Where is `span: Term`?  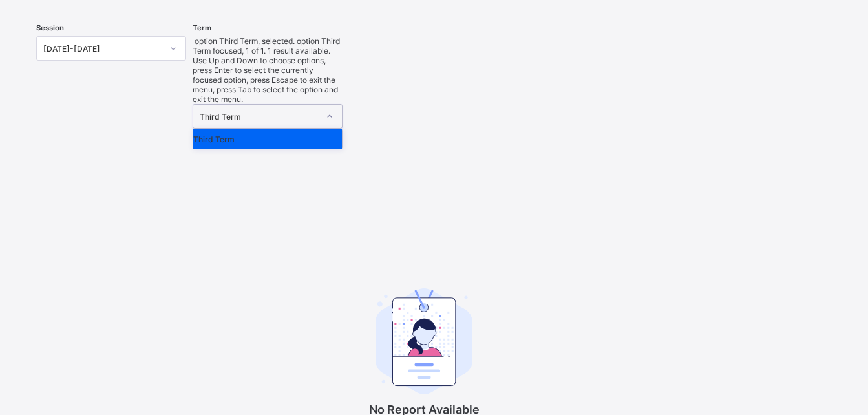 span: Term is located at coordinates (202, 27).